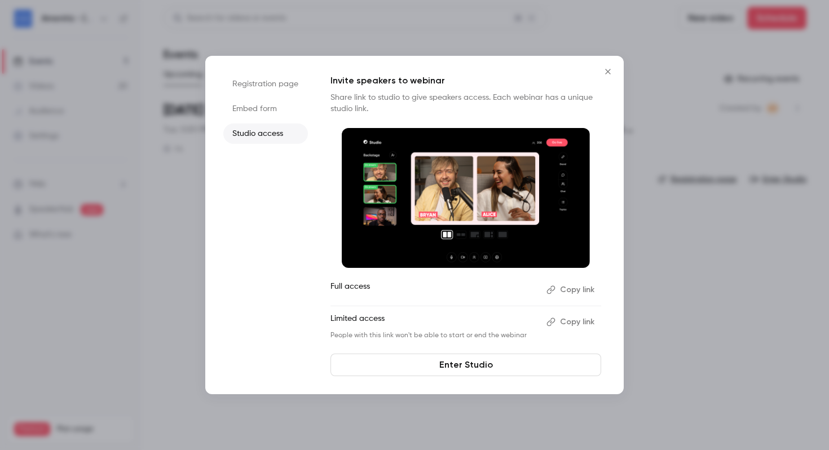 The image size is (829, 450). I want to click on button: Close, so click(608, 72).